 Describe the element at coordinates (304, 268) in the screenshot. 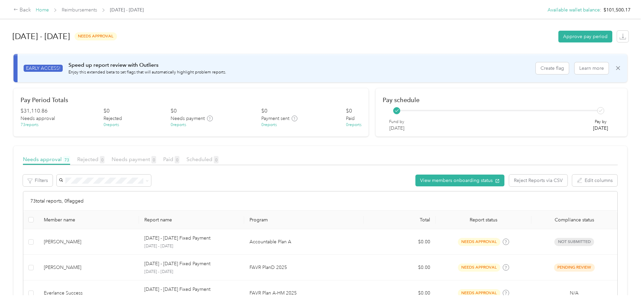

I see `p: FAVR PlanD 2025` at that location.